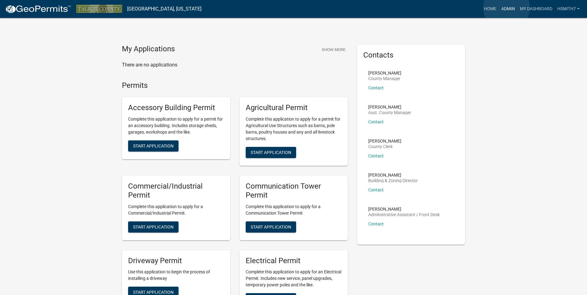  I want to click on h5: Electrical Permit, so click(294, 261).